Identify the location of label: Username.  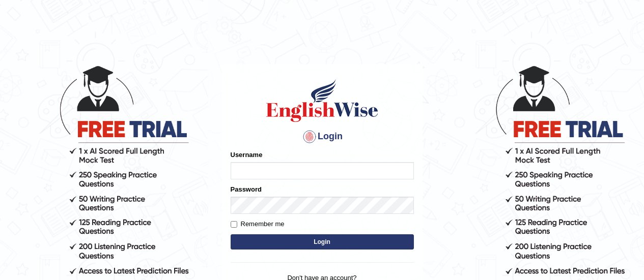
(246, 155).